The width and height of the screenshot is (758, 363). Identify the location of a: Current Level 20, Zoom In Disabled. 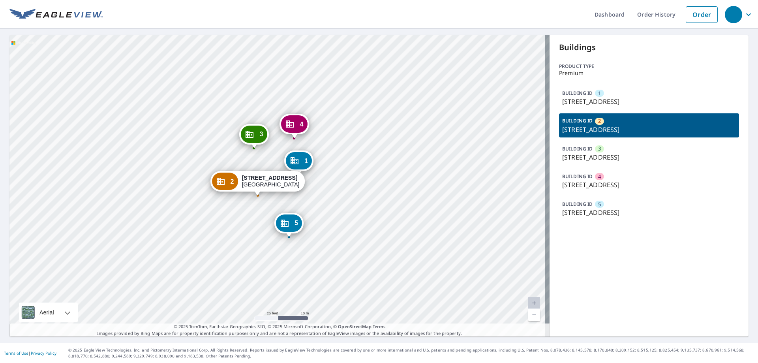
(534, 303).